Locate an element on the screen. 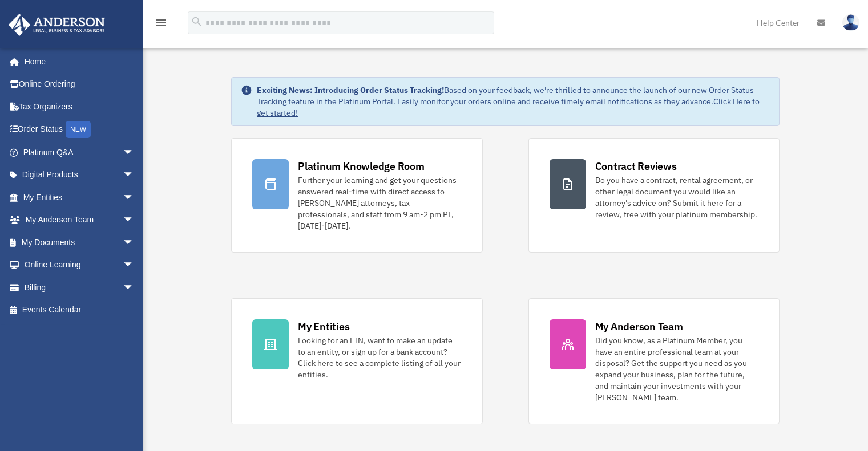 The width and height of the screenshot is (868, 451). img: Anderson Advisors Platinum Portal is located at coordinates (57, 24).